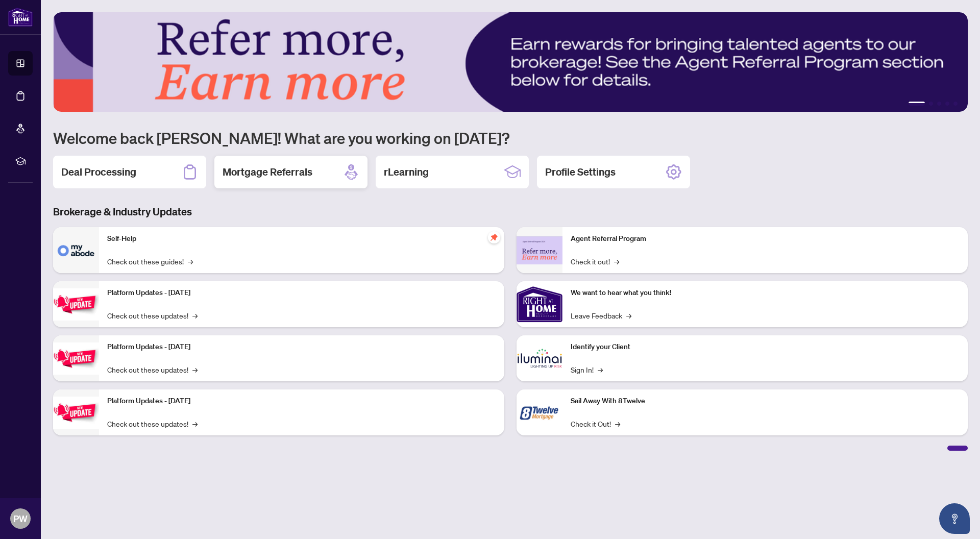  I want to click on img: Agent Referral Program, so click(540, 250).